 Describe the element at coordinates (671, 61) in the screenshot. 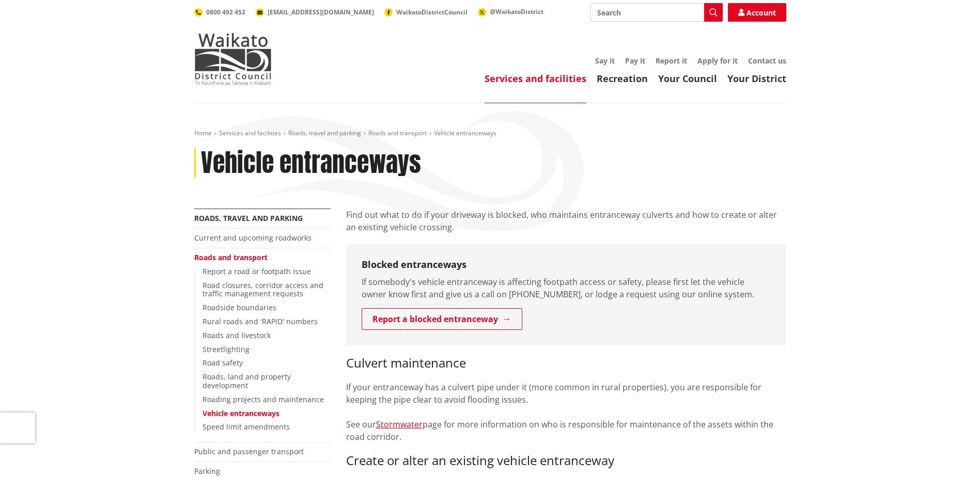

I see `a: Report it` at that location.